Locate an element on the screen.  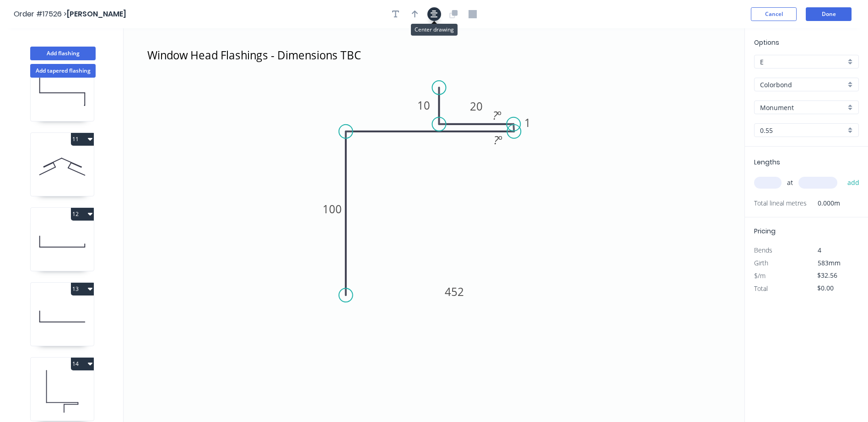
div: Center drawing is located at coordinates (434, 30).